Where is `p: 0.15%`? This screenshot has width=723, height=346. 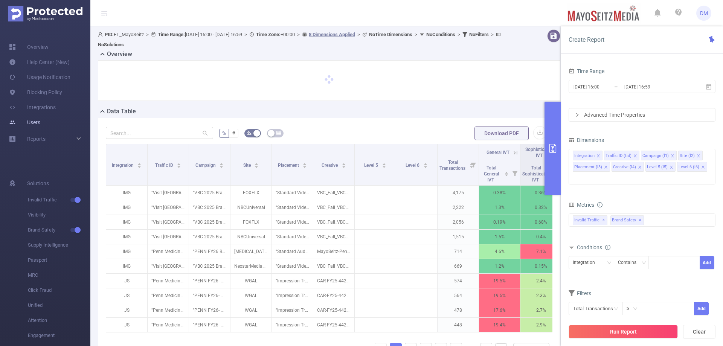 p: 0.15% is located at coordinates (540, 266).